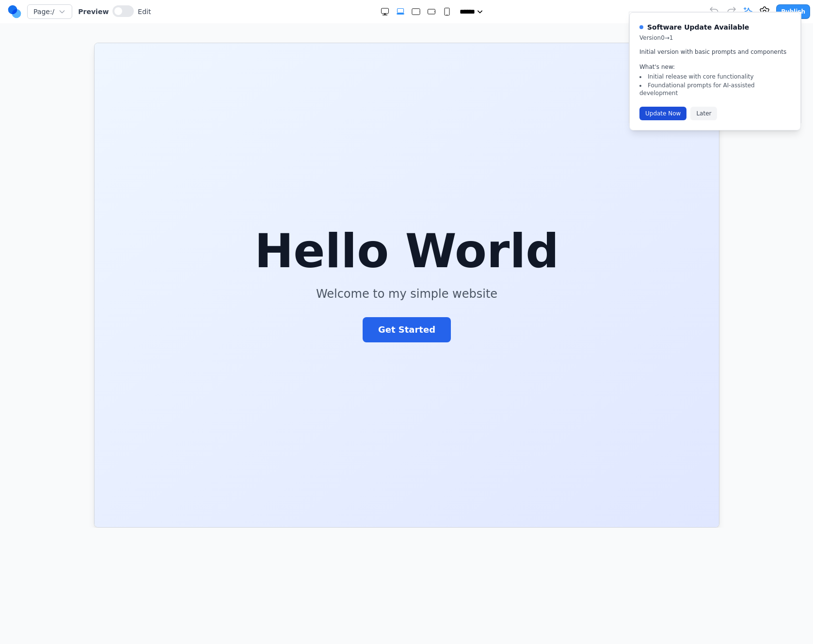 Image resolution: width=813 pixels, height=644 pixels. What do you see at coordinates (93, 12) in the screenshot?
I see `span: Preview` at bounding box center [93, 12].